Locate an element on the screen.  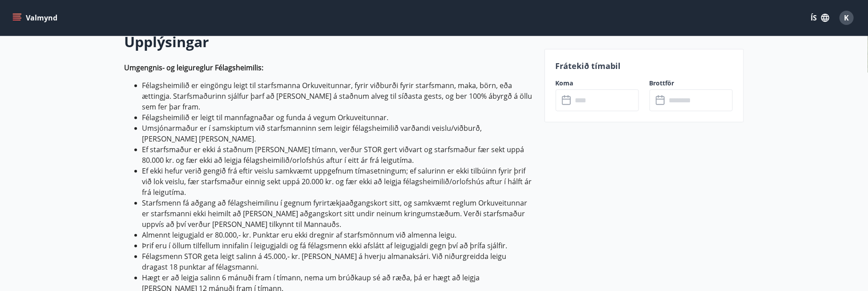
li: Ef ekki hefur verið gengið frá eftir veislu samkvæmt uppgefnum tímasetningum; ef salurinn er ekki... is located at coordinates (338, 181).